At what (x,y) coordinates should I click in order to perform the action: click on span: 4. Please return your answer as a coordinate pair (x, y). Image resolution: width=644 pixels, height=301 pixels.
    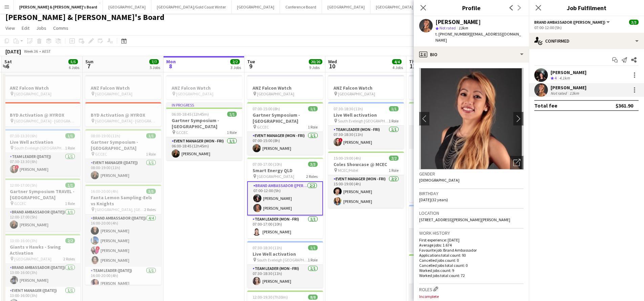
    Looking at the image, I should click on (556, 78).